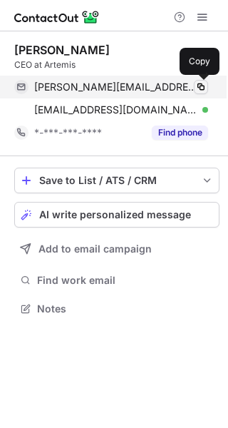 The height and width of the screenshot is (428, 228). What do you see at coordinates (125, 280) in the screenshot?
I see `span: Find work email` at bounding box center [125, 280].